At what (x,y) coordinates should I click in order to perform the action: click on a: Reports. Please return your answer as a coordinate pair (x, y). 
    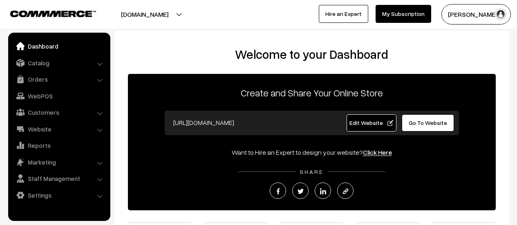
    Looking at the image, I should click on (59, 146).